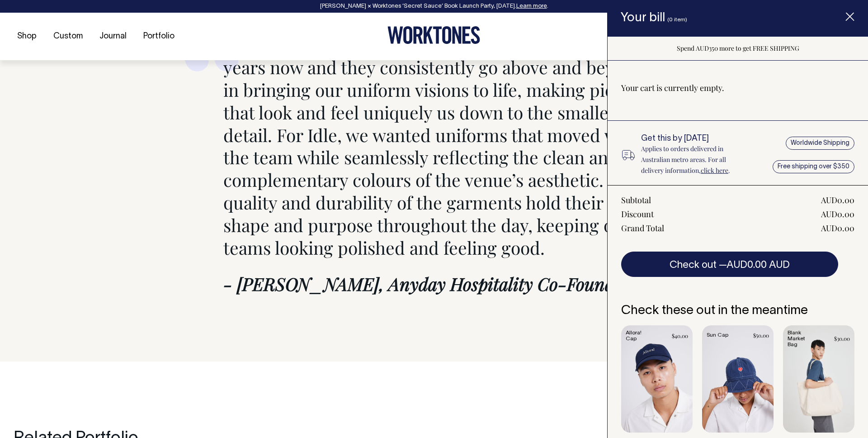  What do you see at coordinates (758, 265) in the screenshot?
I see `span: AUD0.00 AUD` at bounding box center [758, 265].